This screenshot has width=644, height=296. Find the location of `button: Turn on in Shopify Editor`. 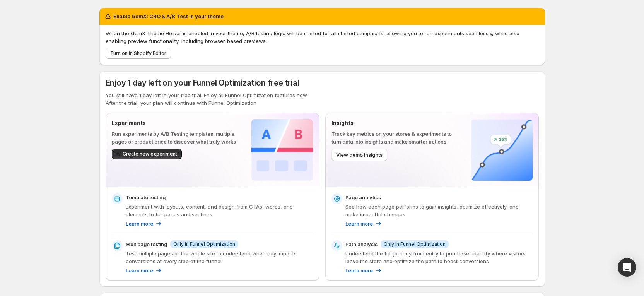

button: Turn on in Shopify Editor is located at coordinates (138, 53).